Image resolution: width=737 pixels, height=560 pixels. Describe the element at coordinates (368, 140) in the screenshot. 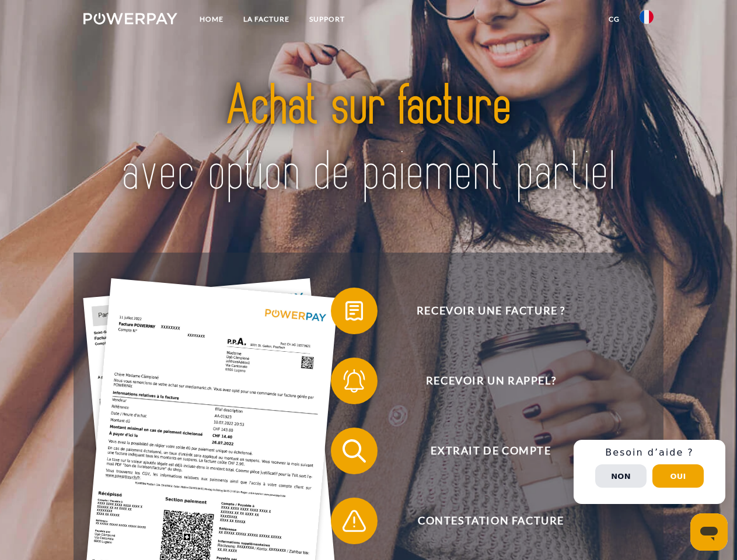

I see `img: title-powerpay_fr.svg` at that location.